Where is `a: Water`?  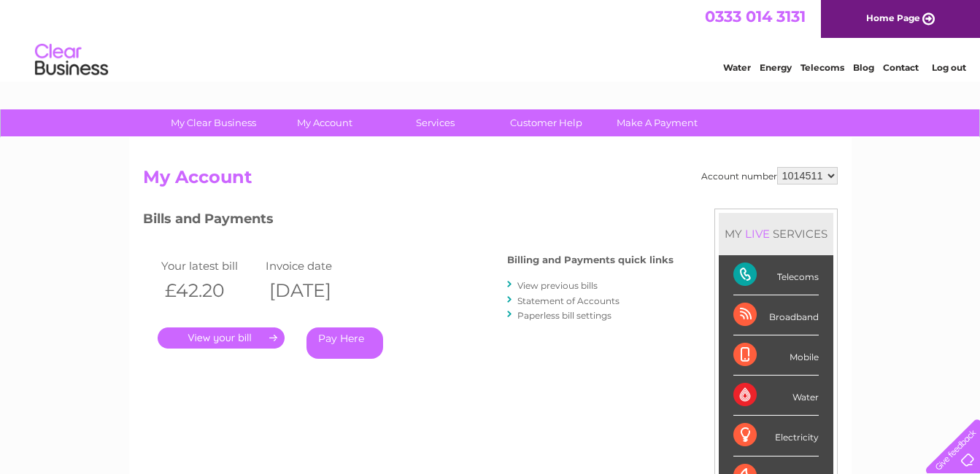
a: Water is located at coordinates (737, 67).